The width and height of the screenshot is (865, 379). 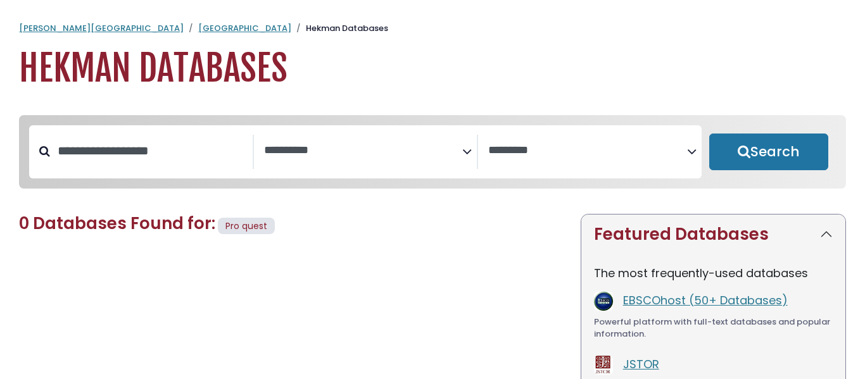 I want to click on span: Pro quest, so click(x=246, y=226).